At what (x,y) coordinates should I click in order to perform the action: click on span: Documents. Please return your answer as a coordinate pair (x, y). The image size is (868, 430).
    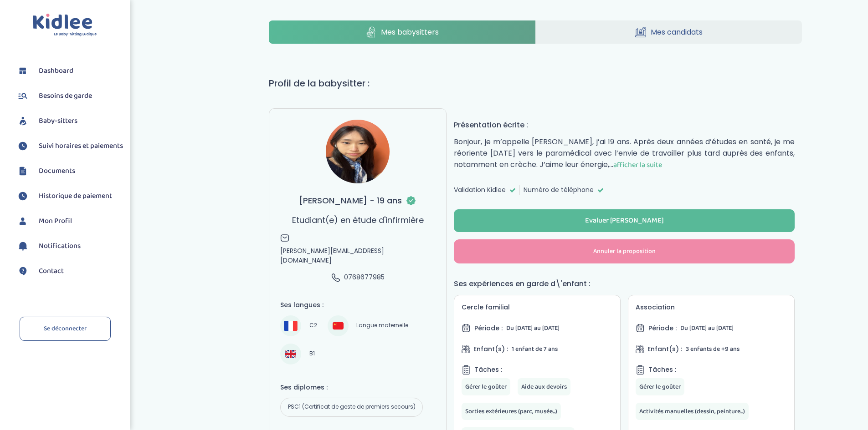
    Looking at the image, I should click on (57, 171).